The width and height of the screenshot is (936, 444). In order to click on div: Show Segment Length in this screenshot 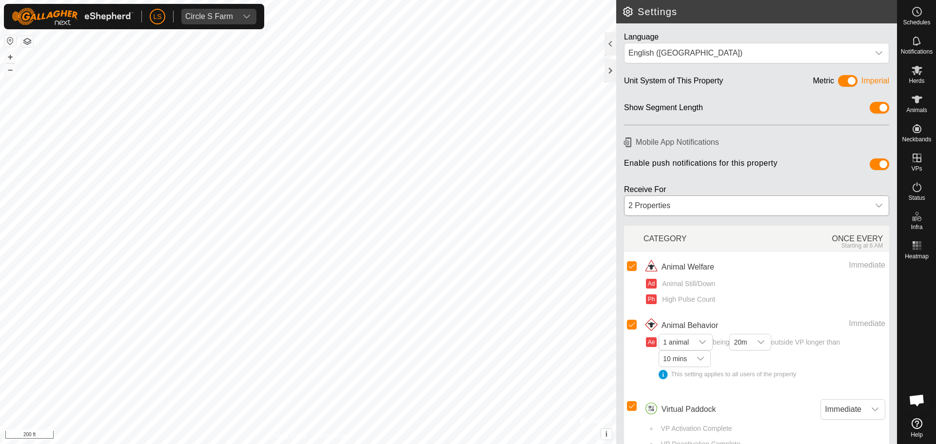, I will do `click(664, 109)`.